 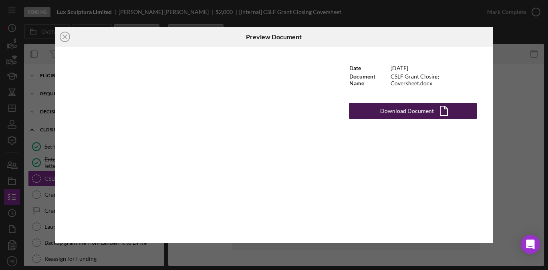 I want to click on b: Date, so click(x=355, y=68).